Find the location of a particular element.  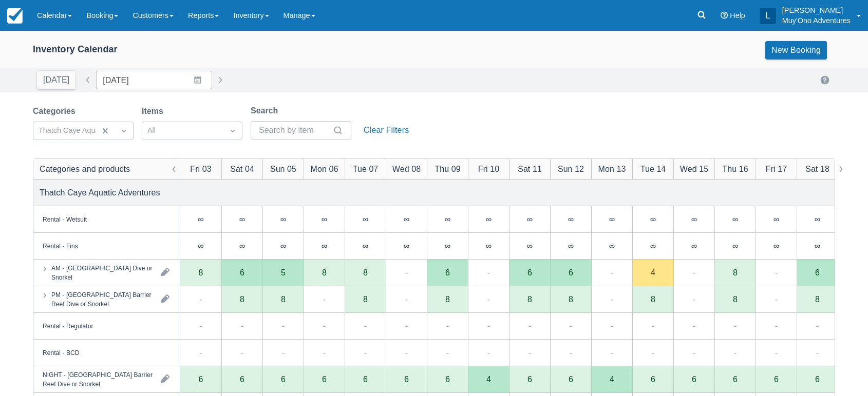

input: Date is located at coordinates (154, 80).